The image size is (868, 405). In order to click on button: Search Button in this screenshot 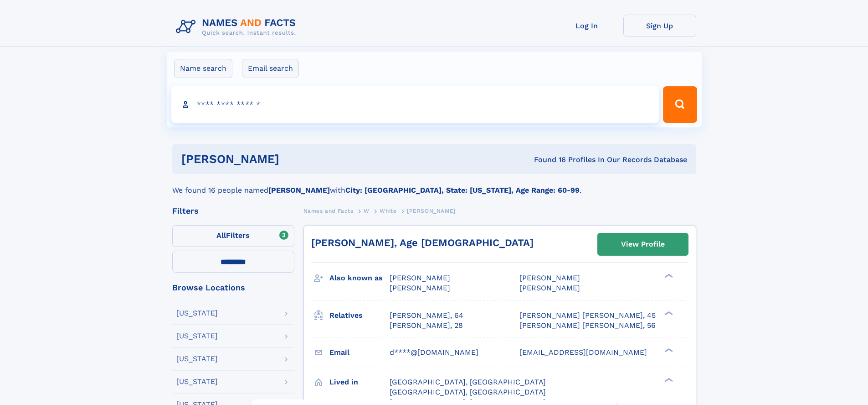, I will do `click(680, 104)`.